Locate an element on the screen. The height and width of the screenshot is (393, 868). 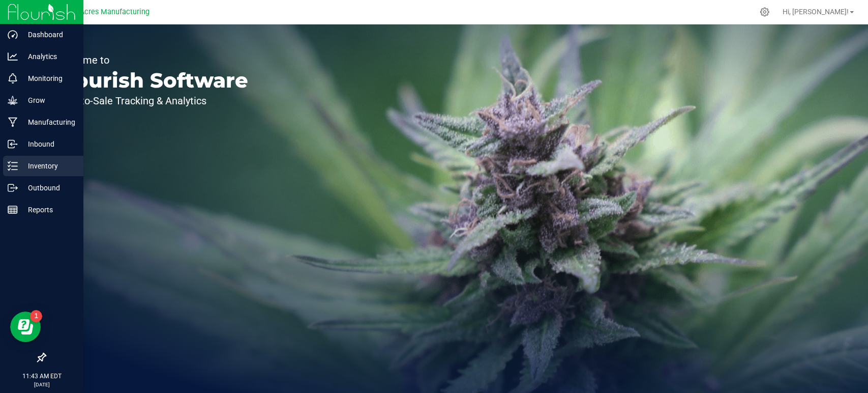
inline-svg: Grow is located at coordinates (13, 100).